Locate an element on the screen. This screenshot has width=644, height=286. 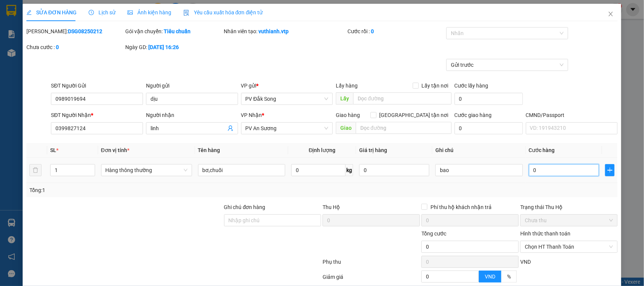
label: Hình thức thanh toán is located at coordinates (545, 233).